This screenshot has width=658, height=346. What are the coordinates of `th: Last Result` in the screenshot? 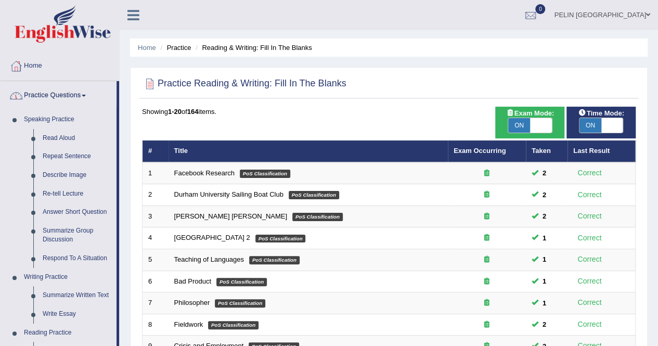 It's located at (602, 151).